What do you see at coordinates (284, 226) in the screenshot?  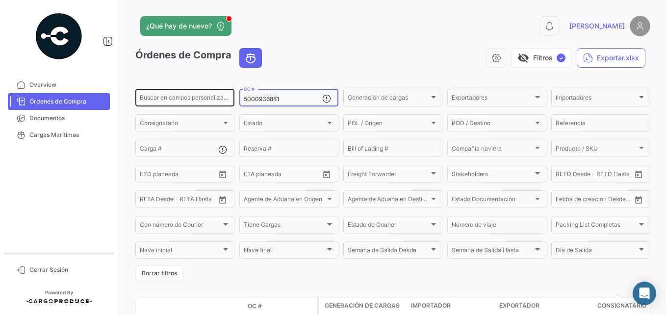 I see `span: Tiene Cargas` at bounding box center [284, 226].